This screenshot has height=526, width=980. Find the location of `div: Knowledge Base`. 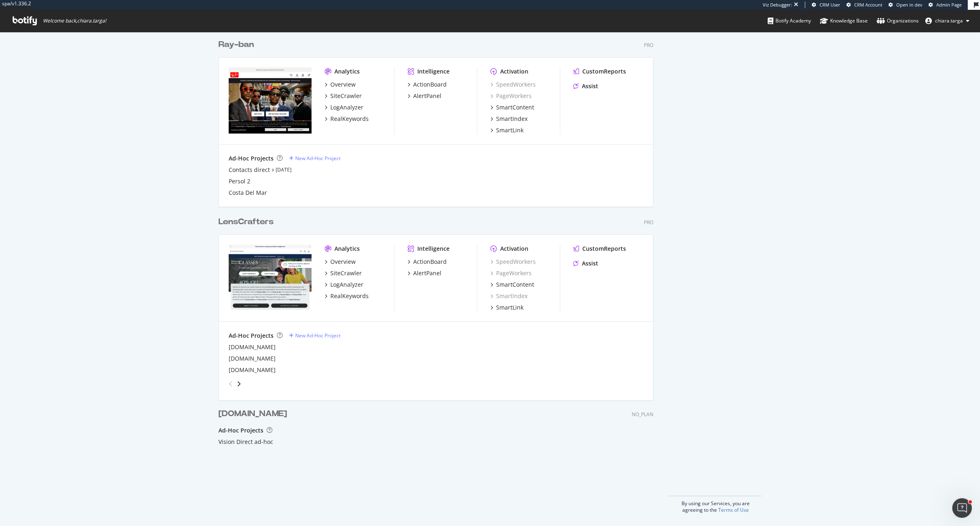

div: Knowledge Base is located at coordinates (843, 21).